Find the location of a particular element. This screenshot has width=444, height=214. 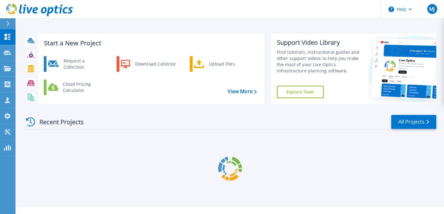

div: Cloud Pricing Calculator is located at coordinates (83, 87).